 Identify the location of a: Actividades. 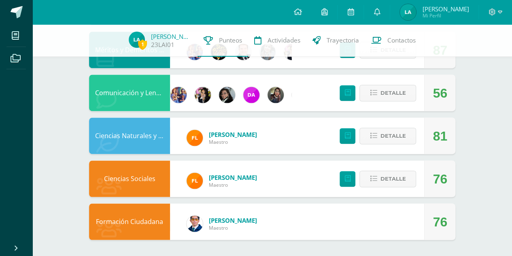
(277, 40).